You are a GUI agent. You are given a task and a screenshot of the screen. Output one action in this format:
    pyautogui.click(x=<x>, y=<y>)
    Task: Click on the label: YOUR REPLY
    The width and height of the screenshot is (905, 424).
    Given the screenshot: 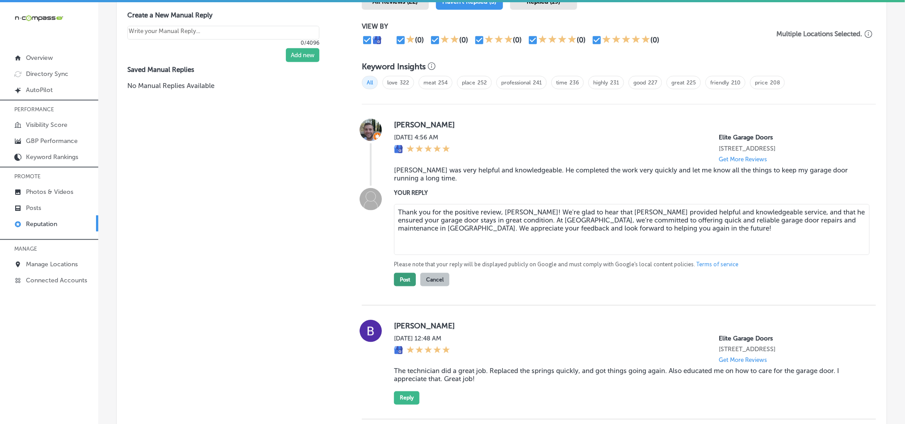 What is the action you would take?
    pyautogui.click(x=628, y=193)
    